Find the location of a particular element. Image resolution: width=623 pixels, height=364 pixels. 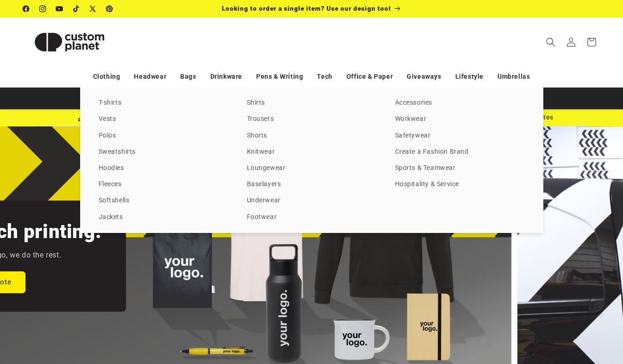

a: Accessories is located at coordinates (460, 103).